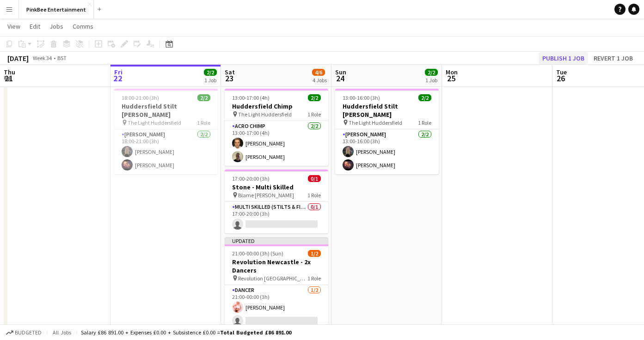 The height and width of the screenshot is (340, 644). What do you see at coordinates (250, 178) in the screenshot?
I see `span: 17:00-20:00 (3h)` at bounding box center [250, 178].